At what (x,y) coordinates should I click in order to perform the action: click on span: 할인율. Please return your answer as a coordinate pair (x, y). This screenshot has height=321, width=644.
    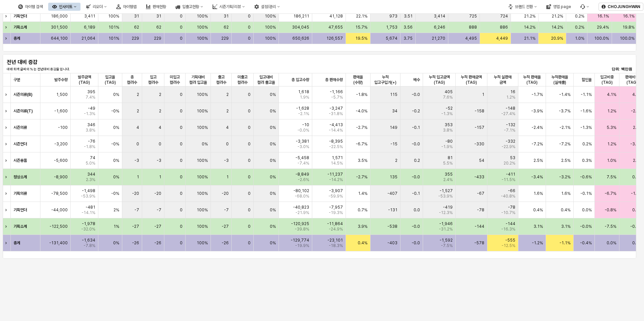
    Looking at the image, I should click on (587, 80).